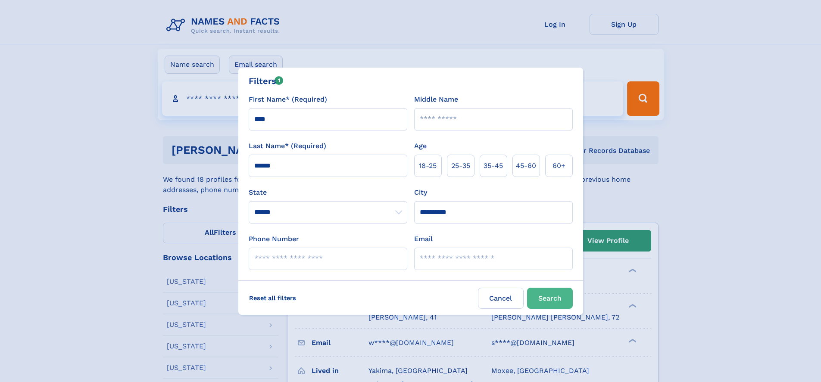  Describe the element at coordinates (288, 99) in the screenshot. I see `label: First Name* (Required)` at that location.